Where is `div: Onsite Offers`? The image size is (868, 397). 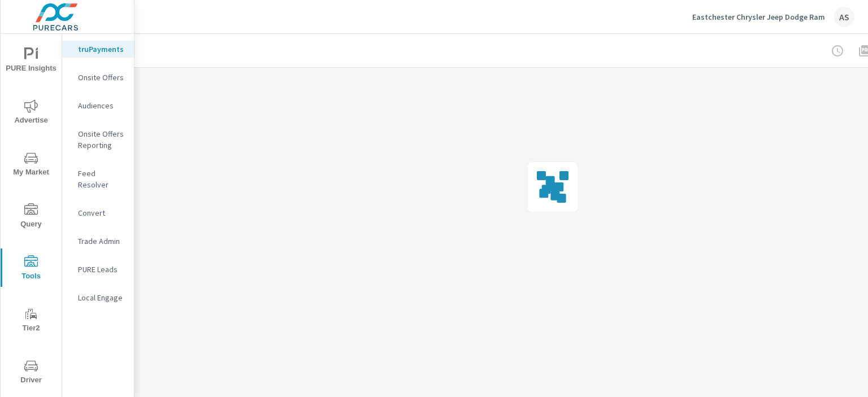 div: Onsite Offers is located at coordinates (98, 77).